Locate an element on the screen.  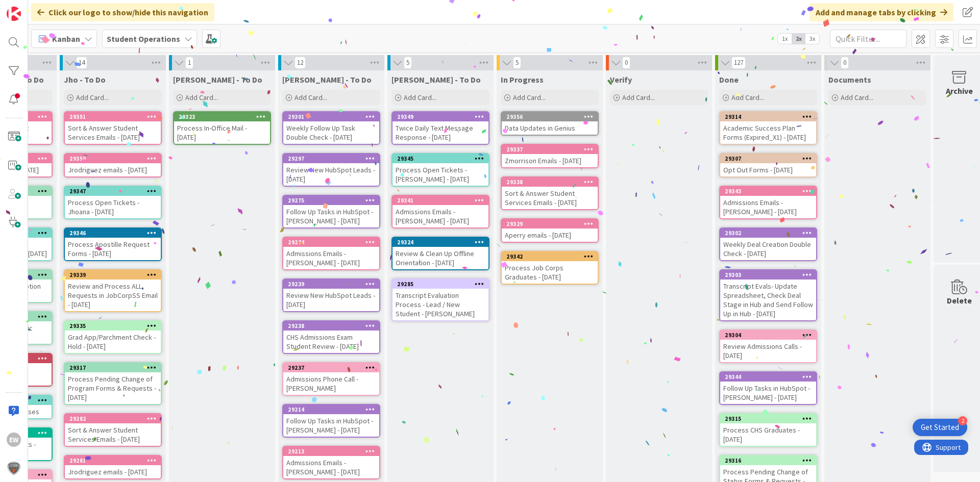
span: 0 is located at coordinates (626, 63).